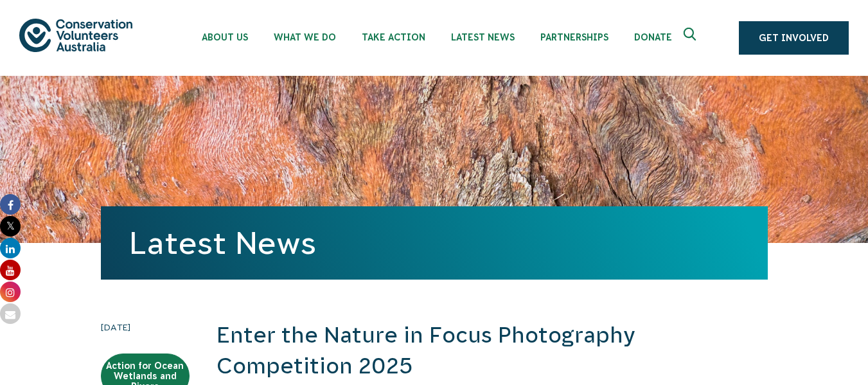  What do you see at coordinates (692, 38) in the screenshot?
I see `span: Expand search box` at bounding box center [692, 38].